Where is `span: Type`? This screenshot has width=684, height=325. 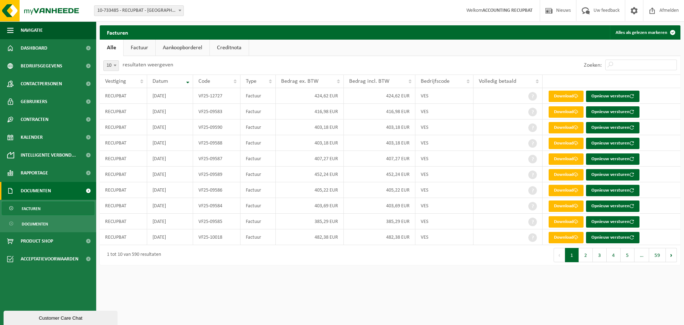
span: Type is located at coordinates (251, 81).